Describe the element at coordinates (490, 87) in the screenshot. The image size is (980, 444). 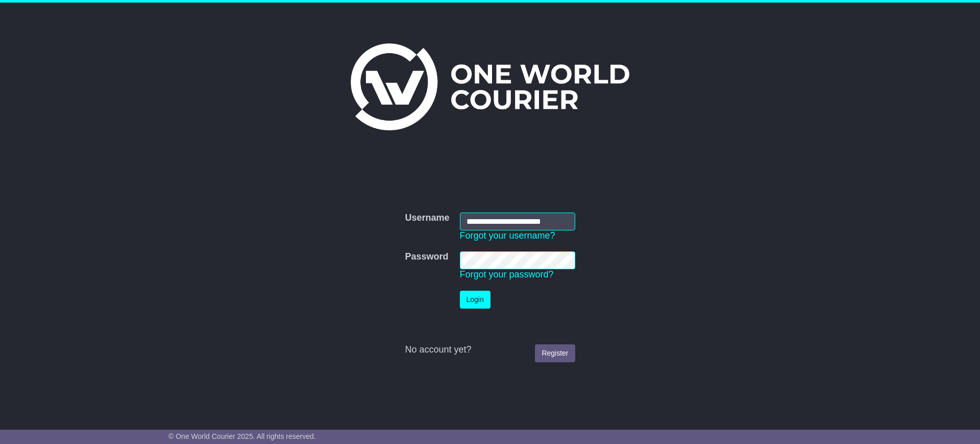
I see `img: One World` at that location.